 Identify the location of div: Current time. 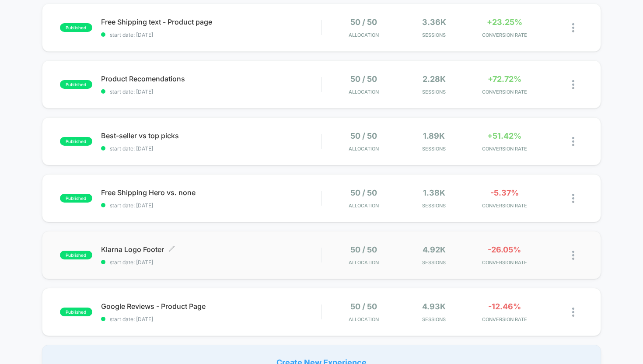
(238, 173).